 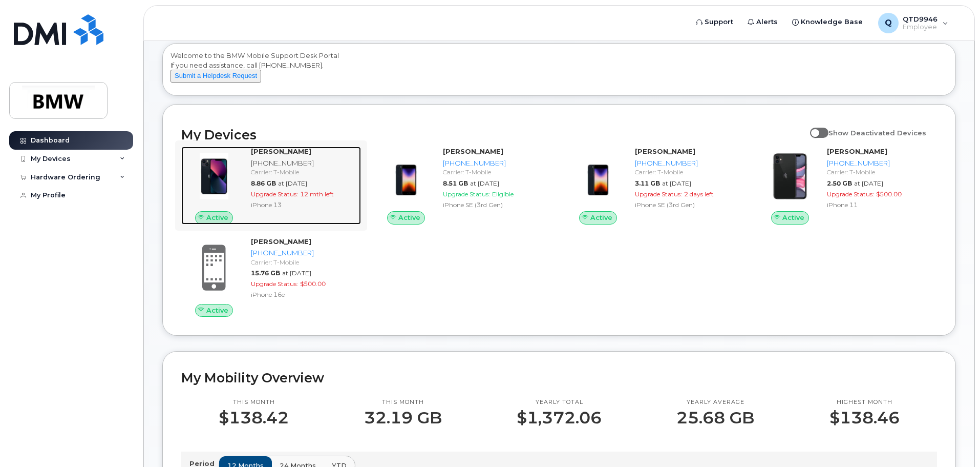 I want to click on span: 8.86 GB, so click(x=263, y=183).